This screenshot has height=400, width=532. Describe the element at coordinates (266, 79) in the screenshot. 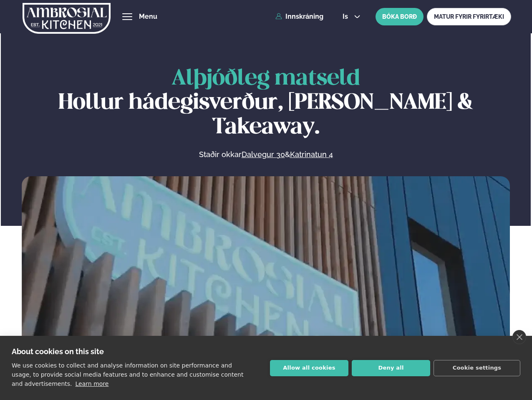

I see `span: Alþjóðleg matseld` at that location.